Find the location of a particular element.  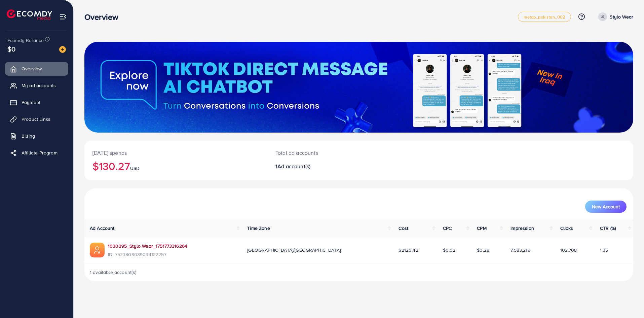

a: 1030395_Stylo Wear_1751773316264 is located at coordinates (148, 246).